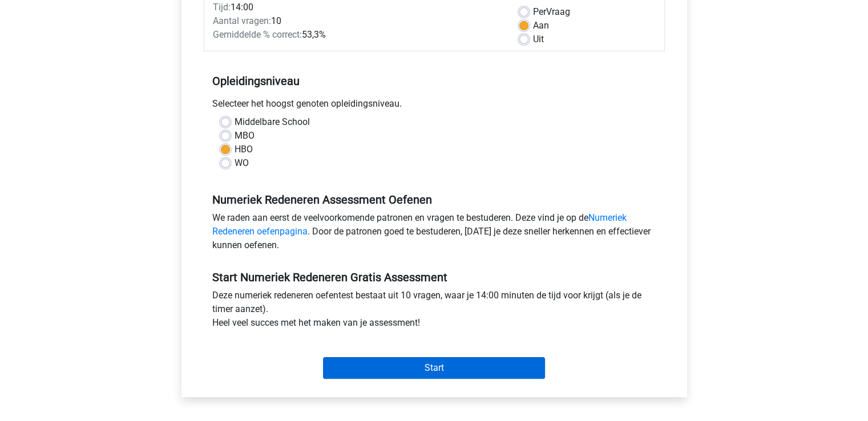 The height and width of the screenshot is (421, 868). Describe the element at coordinates (540, 11) in the screenshot. I see `span: Per` at that location.